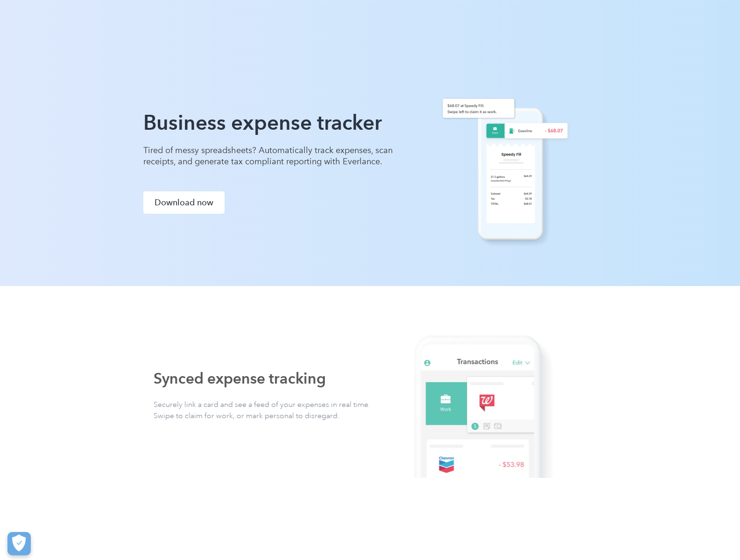 This screenshot has width=740, height=560. I want to click on img: Everlance expense tracking app, so click(477, 400).